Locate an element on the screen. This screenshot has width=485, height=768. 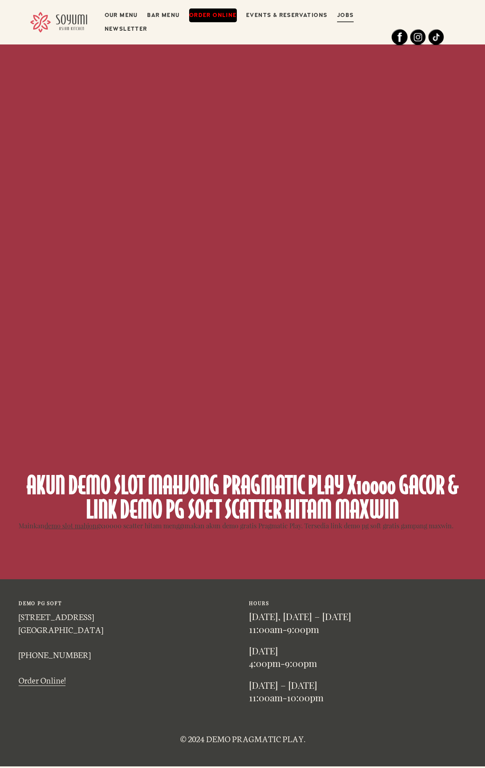
h3: Hours is located at coordinates (358, 603).